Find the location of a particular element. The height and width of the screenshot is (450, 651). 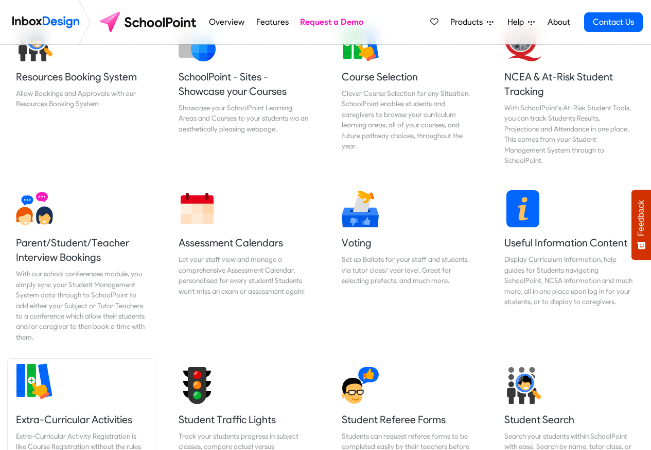

img: 2022_01_17_icon_student_referee.svg is located at coordinates (360, 385).